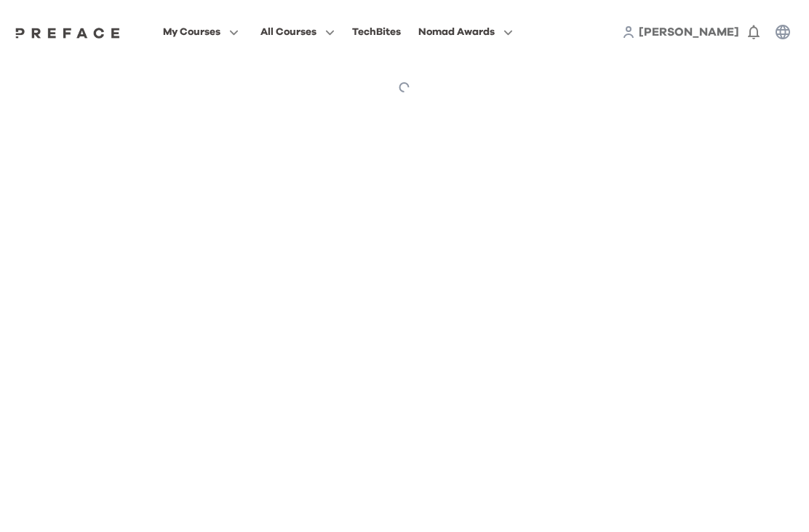 Image resolution: width=809 pixels, height=532 pixels. Describe the element at coordinates (68, 32) in the screenshot. I see `a: Preface Logo` at that location.